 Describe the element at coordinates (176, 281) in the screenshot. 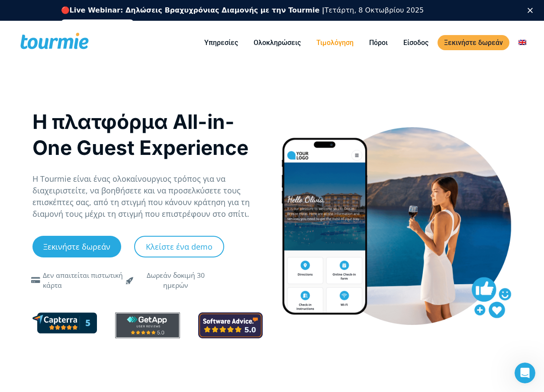

I see `div: Δωρεάν δοκιμή 30 ημερών` at that location.